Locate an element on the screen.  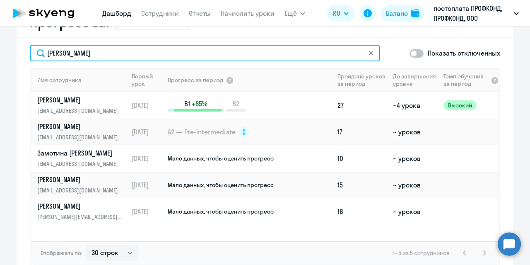
span: B2 is located at coordinates (236, 104).